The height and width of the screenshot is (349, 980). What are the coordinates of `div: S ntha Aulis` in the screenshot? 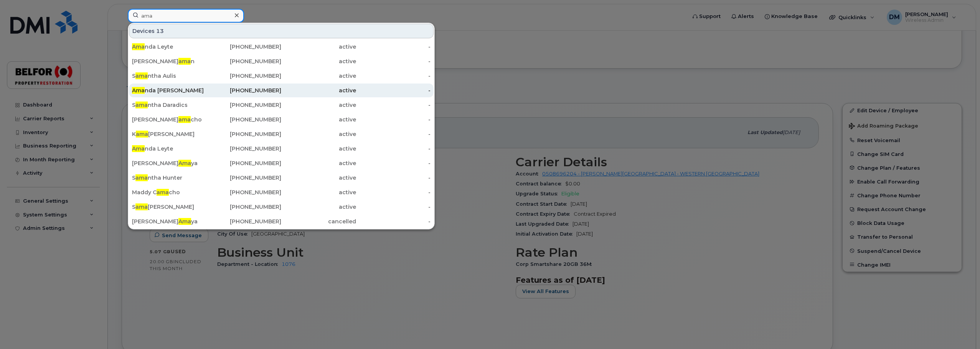 It's located at (169, 76).